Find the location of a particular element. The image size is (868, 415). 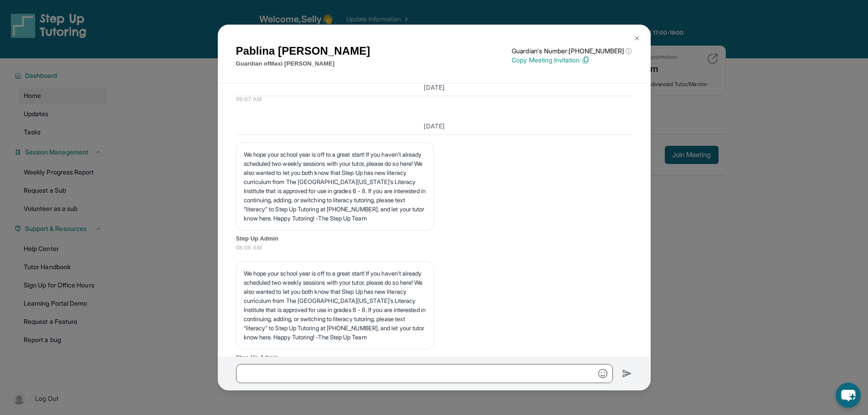

img: Send icon is located at coordinates (627, 374).